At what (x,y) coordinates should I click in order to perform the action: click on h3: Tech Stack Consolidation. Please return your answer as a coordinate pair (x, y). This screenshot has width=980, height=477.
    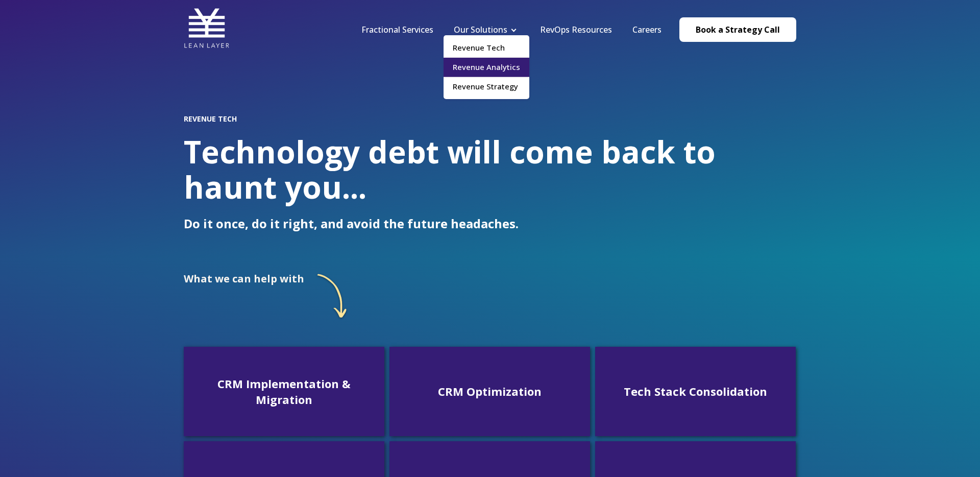
    Looking at the image, I should click on (695, 391).